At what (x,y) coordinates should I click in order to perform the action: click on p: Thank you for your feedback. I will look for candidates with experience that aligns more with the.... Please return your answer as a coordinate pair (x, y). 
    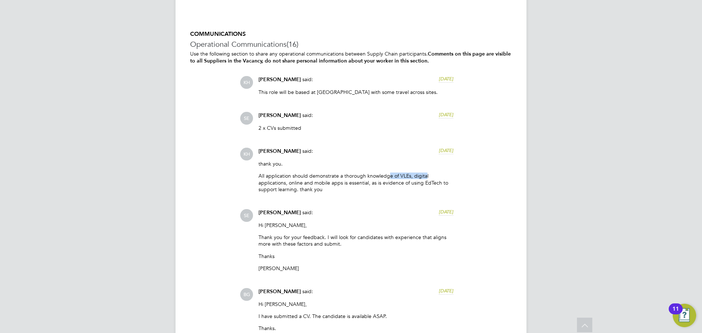
    Looking at the image, I should click on (356, 240).